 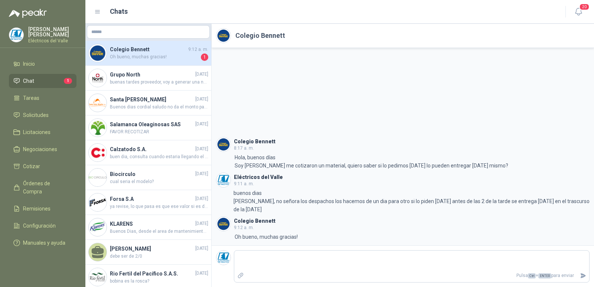 I want to click on h4: Grupo North, so click(x=152, y=75).